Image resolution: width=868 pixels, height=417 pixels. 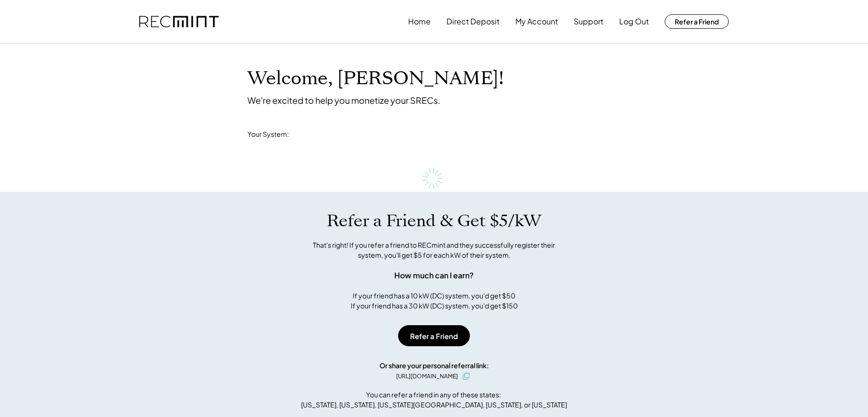 What do you see at coordinates (434, 301) in the screenshot?
I see `div: If your friend has a 10 kW (DC) system, you'd get $50 If your friend has a 30 kW (DC) system, you...` at bounding box center [434, 301].